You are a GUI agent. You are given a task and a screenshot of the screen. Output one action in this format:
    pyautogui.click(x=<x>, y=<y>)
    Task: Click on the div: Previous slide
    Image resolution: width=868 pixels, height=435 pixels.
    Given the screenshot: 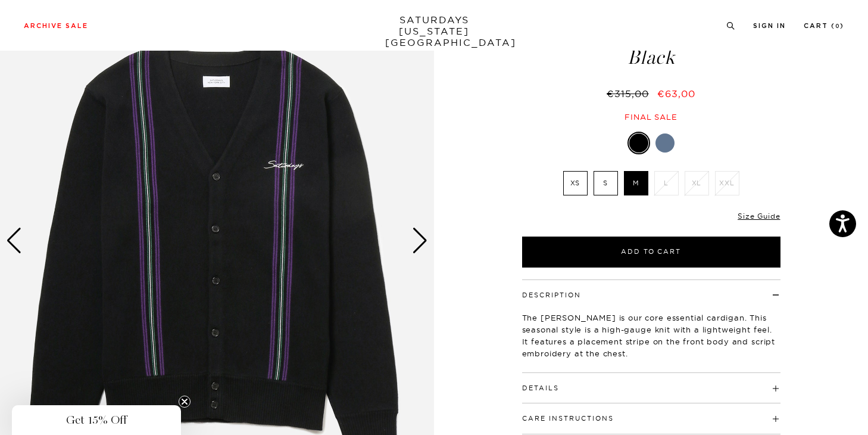 What is the action you would take?
    pyautogui.click(x=14, y=240)
    